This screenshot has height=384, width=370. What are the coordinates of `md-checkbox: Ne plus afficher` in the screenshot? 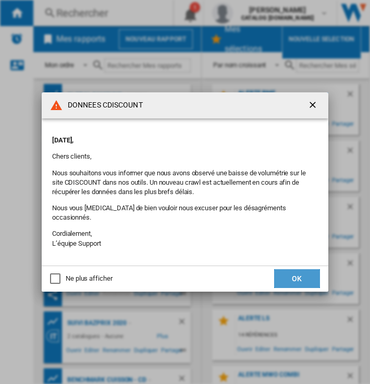 It's located at (81, 278).